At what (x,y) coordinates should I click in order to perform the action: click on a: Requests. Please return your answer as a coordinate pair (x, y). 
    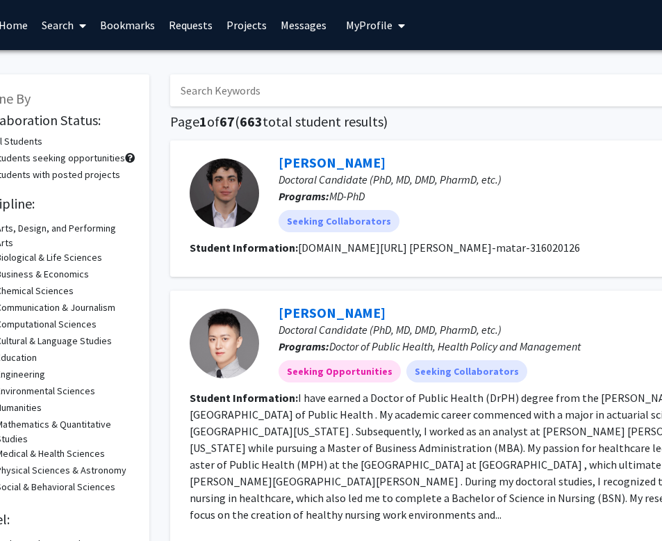
    Looking at the image, I should click on (190, 25).